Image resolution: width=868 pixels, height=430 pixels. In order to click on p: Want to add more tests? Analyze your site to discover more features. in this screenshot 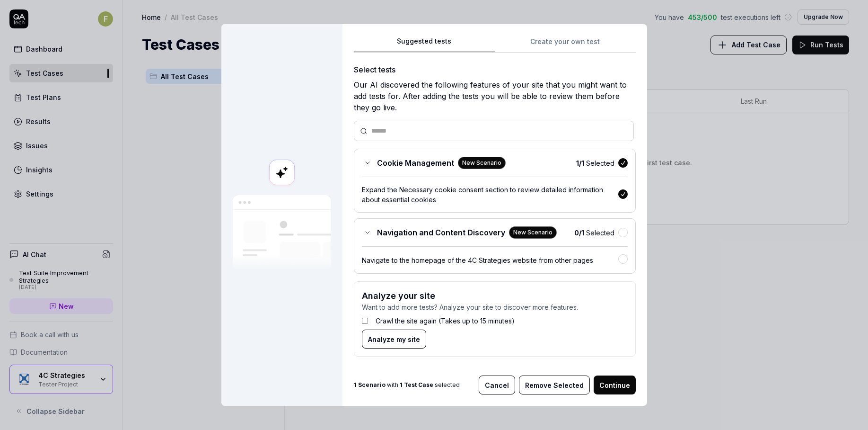, I will do `click(495, 307)`.